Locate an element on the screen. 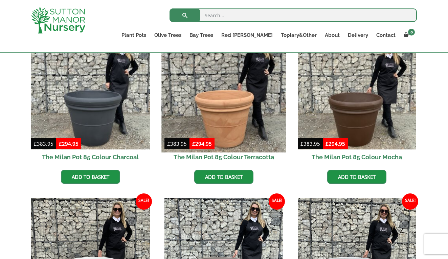 The height and width of the screenshot is (259, 448). h2: The Milan Pot 85 Colour Charcoal is located at coordinates (90, 157).